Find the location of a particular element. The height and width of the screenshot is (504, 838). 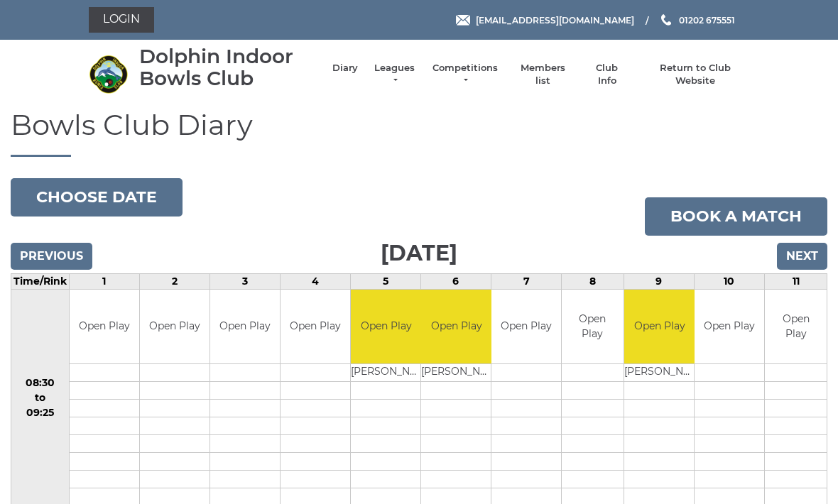

a: Return to Club Website is located at coordinates (695, 74).